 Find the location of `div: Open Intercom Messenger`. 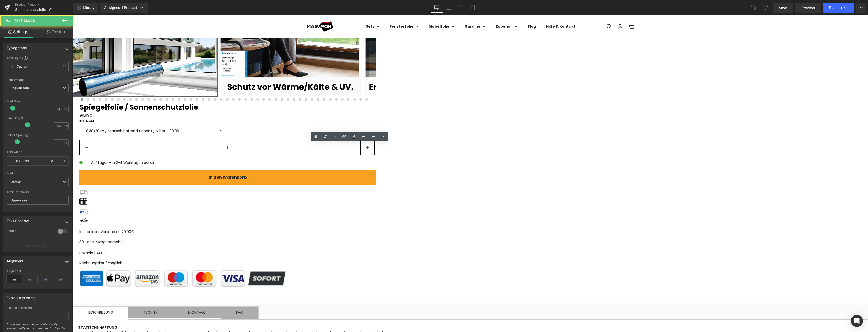

div: Open Intercom Messenger is located at coordinates (857, 321).